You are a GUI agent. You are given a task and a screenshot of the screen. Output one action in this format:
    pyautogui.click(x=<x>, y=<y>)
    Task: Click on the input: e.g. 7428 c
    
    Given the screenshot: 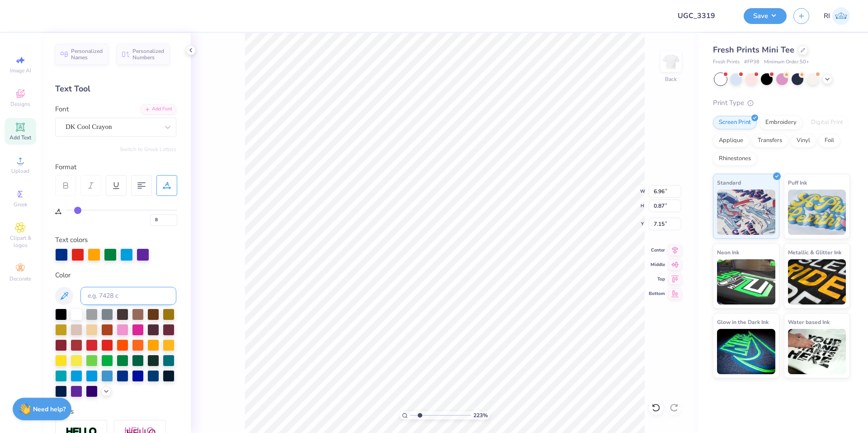 What is the action you would take?
    pyautogui.click(x=129, y=296)
    